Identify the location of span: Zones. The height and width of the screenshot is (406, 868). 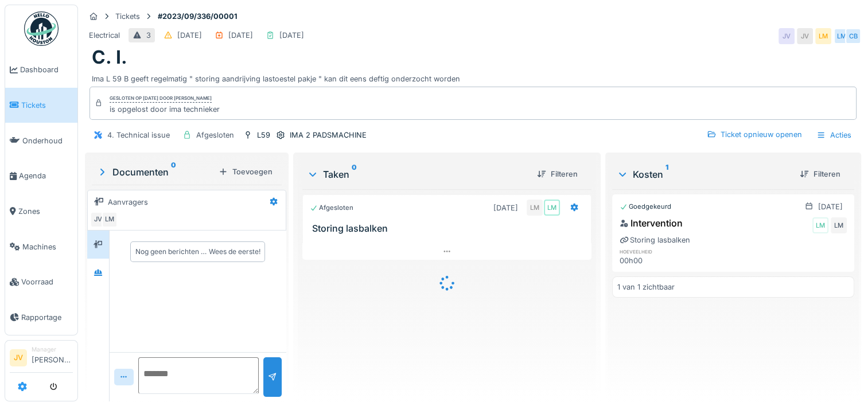
(45, 211).